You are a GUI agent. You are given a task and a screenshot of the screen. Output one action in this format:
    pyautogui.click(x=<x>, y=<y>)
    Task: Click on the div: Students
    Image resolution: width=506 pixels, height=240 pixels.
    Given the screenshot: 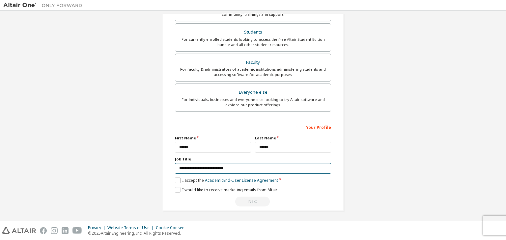 What is the action you would take?
    pyautogui.click(x=253, y=32)
    